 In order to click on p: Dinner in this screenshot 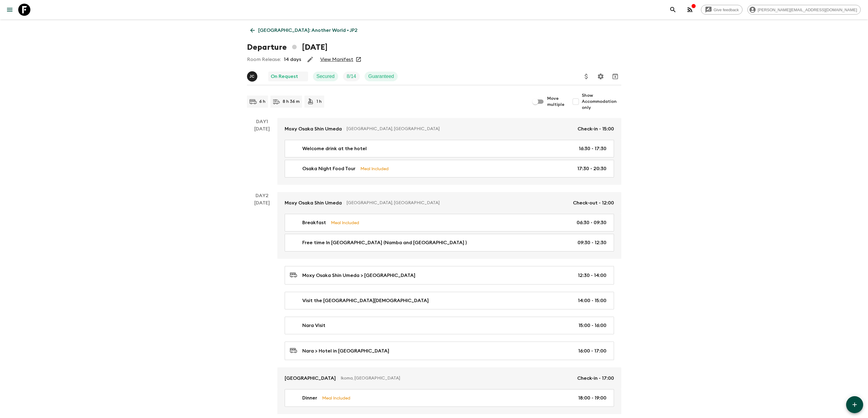, I will do `click(310, 399)`.